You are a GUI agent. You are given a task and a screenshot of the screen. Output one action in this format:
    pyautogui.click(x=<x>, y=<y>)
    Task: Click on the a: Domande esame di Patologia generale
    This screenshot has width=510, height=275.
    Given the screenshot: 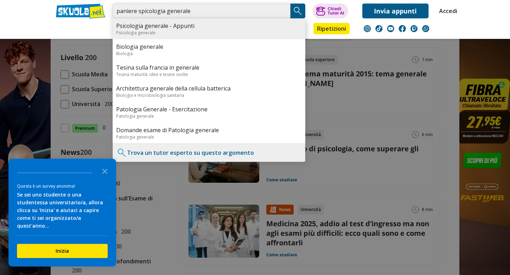 What is the action you would take?
    pyautogui.click(x=209, y=130)
    